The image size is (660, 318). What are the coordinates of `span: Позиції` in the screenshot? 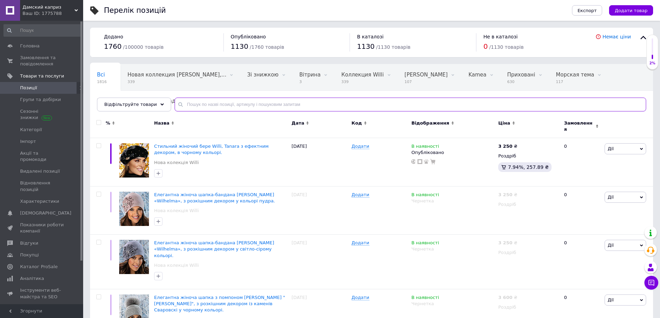 It's located at (28, 88).